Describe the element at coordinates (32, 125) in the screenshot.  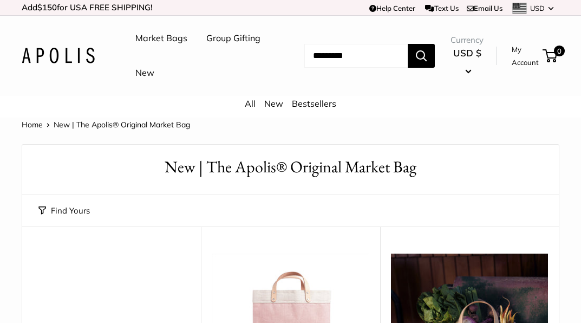
I see `a: Home` at that location.